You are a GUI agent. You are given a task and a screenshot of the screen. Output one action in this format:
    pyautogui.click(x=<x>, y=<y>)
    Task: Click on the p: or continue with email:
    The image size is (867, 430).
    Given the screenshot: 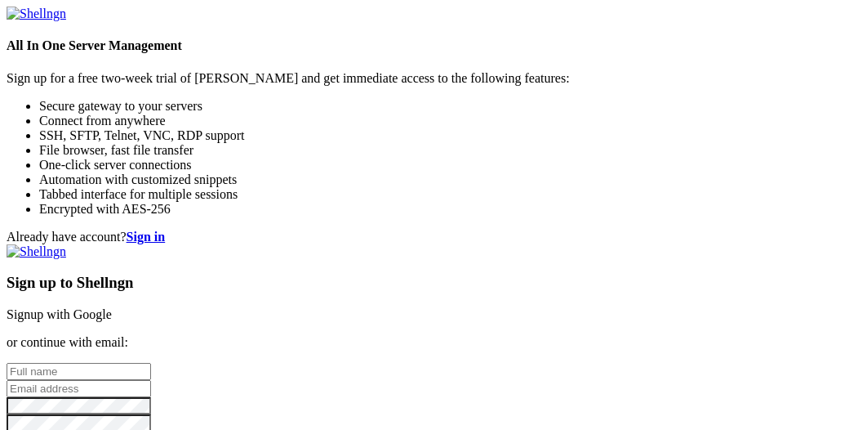 What is the action you would take?
    pyautogui.click(x=434, y=342)
    